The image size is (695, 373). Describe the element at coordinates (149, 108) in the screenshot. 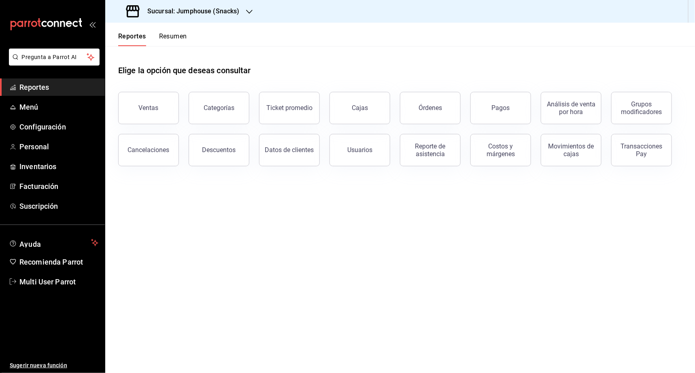

I see `button: Ventas` at that location.